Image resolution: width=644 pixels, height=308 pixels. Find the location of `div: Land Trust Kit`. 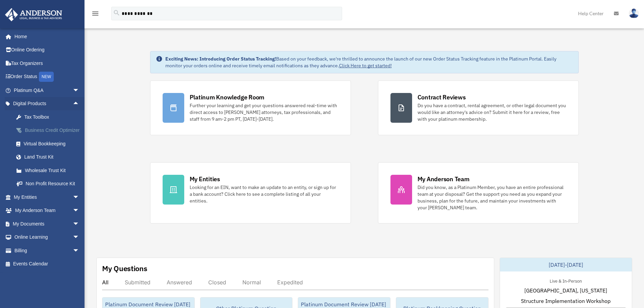

div: Land Trust Kit is located at coordinates (52, 157).